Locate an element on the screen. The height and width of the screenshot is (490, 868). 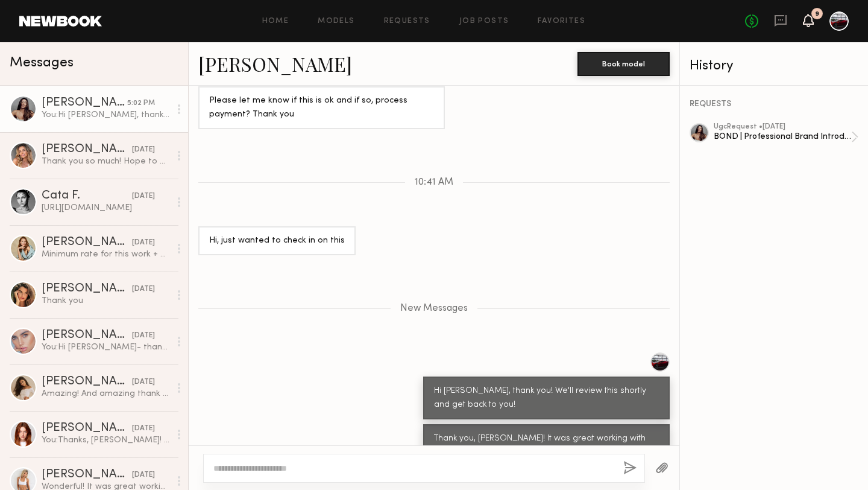
a: Job Posts is located at coordinates (484, 21).